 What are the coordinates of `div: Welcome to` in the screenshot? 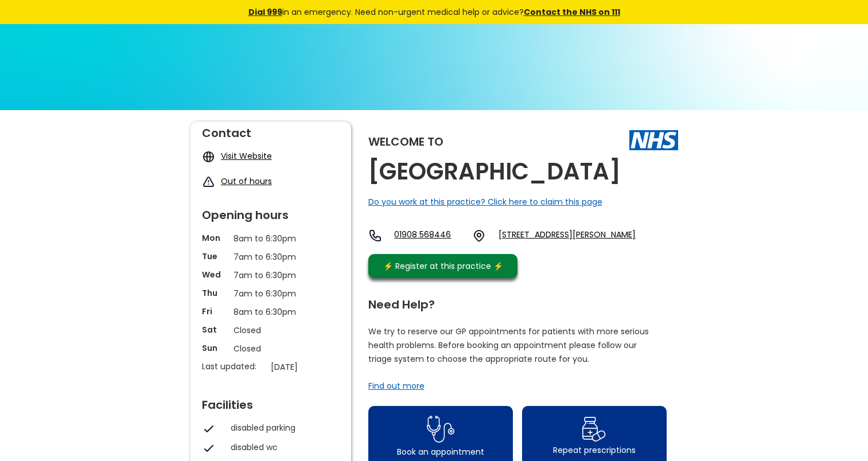 It's located at (406, 142).